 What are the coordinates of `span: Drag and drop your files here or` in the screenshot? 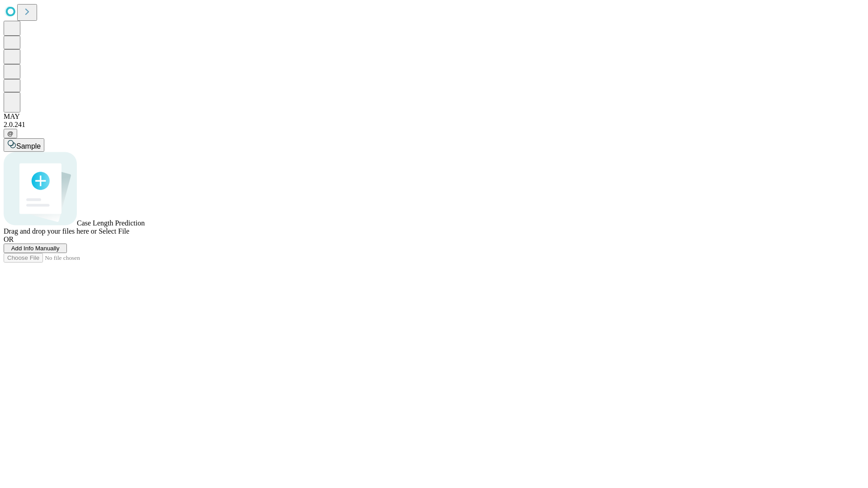 It's located at (50, 231).